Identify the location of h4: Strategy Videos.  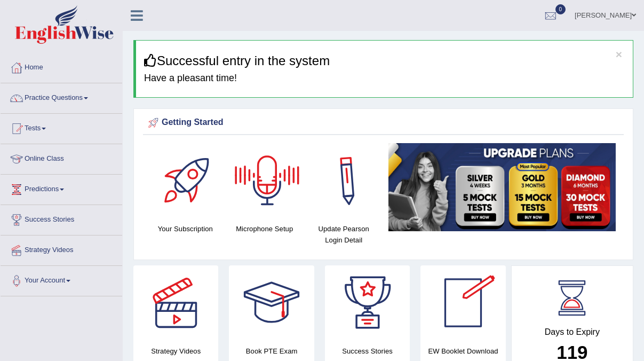
(175, 351).